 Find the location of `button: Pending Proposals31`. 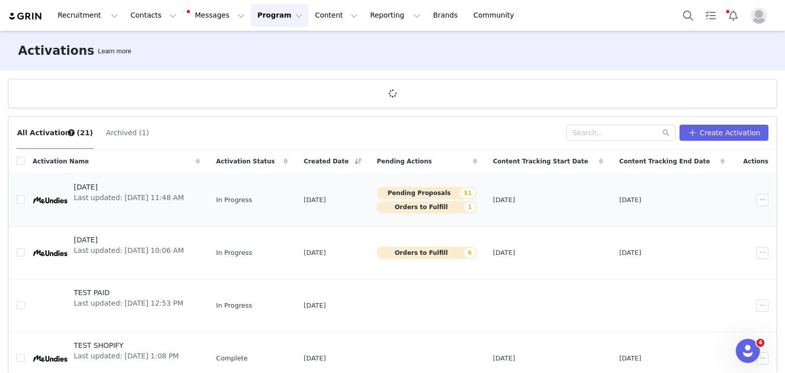

button: Pending Proposals31 is located at coordinates (426, 193).